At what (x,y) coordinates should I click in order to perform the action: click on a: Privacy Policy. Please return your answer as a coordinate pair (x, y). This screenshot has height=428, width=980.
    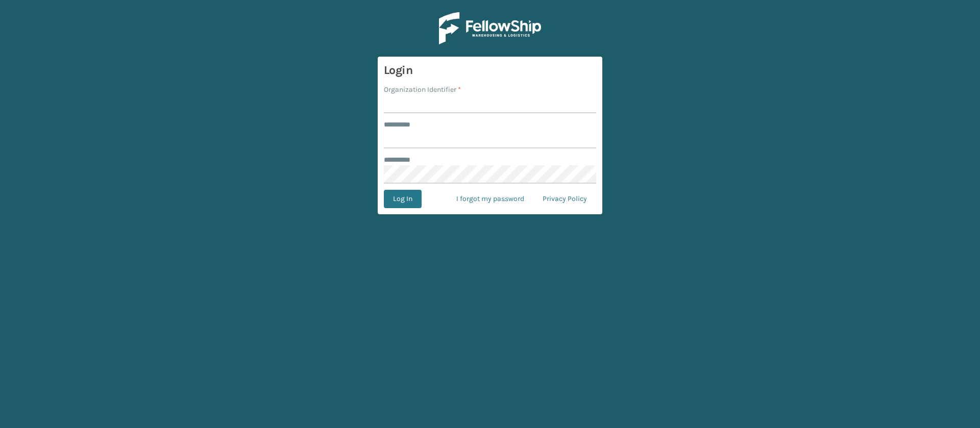
    Looking at the image, I should click on (565, 199).